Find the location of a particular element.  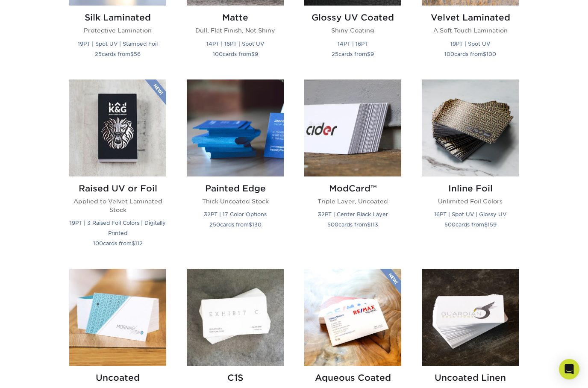

a: Painted Edge Business Cards Painted Edge Thick Uncoated Stock 32PT | 17 Color Options 250cards fr... is located at coordinates (236, 169).